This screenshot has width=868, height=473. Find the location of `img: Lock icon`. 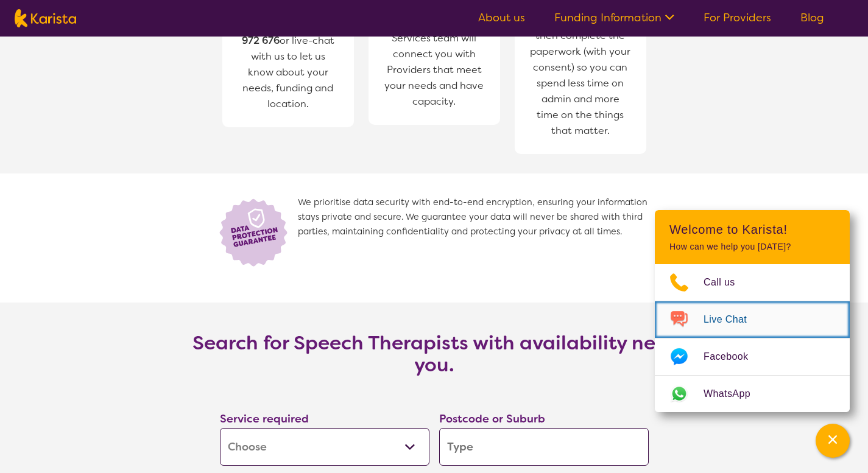

img: Lock icon is located at coordinates (256, 232).